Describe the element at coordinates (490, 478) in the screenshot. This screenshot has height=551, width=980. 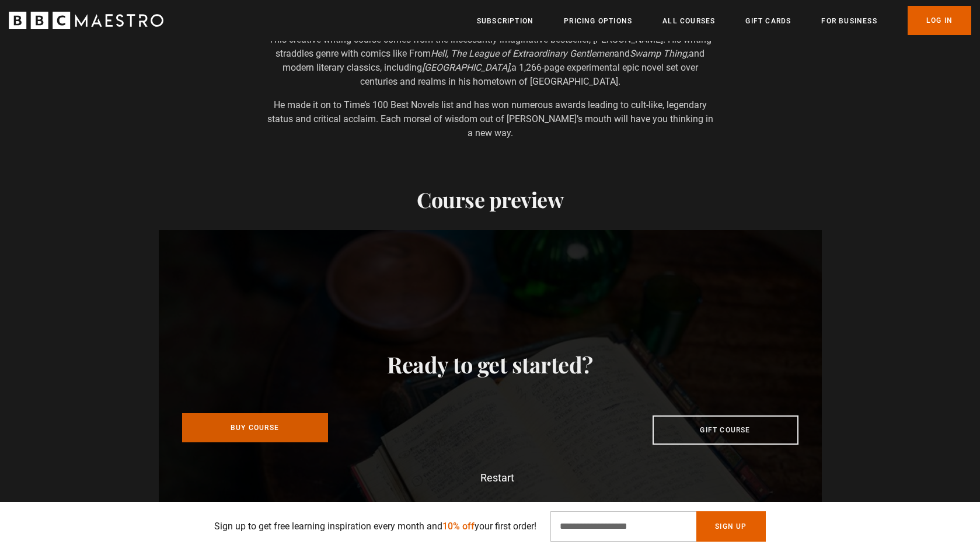
I see `button: Restart` at that location.